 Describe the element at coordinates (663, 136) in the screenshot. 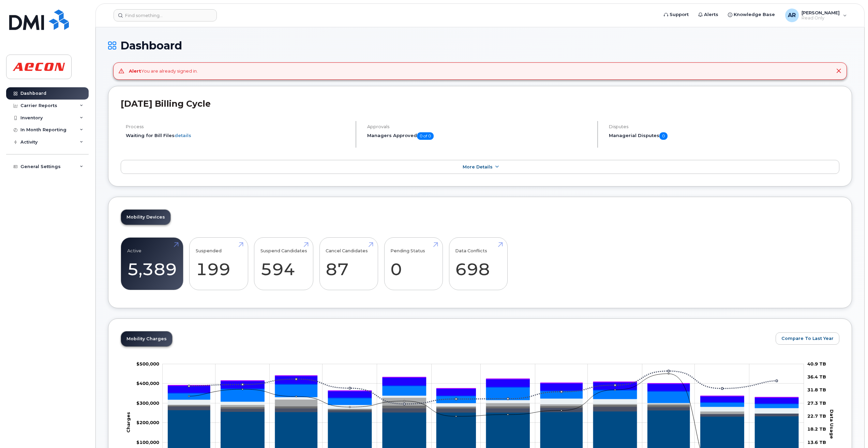

I see `span: 0` at that location.